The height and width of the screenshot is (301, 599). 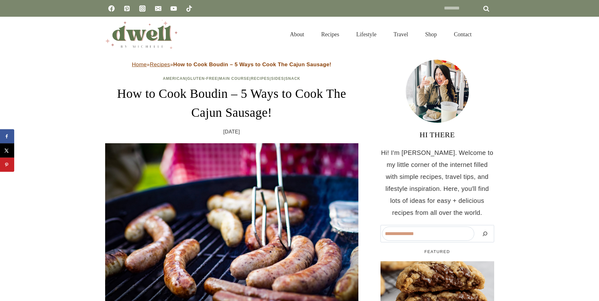 I want to click on button: View Search Form, so click(x=489, y=34).